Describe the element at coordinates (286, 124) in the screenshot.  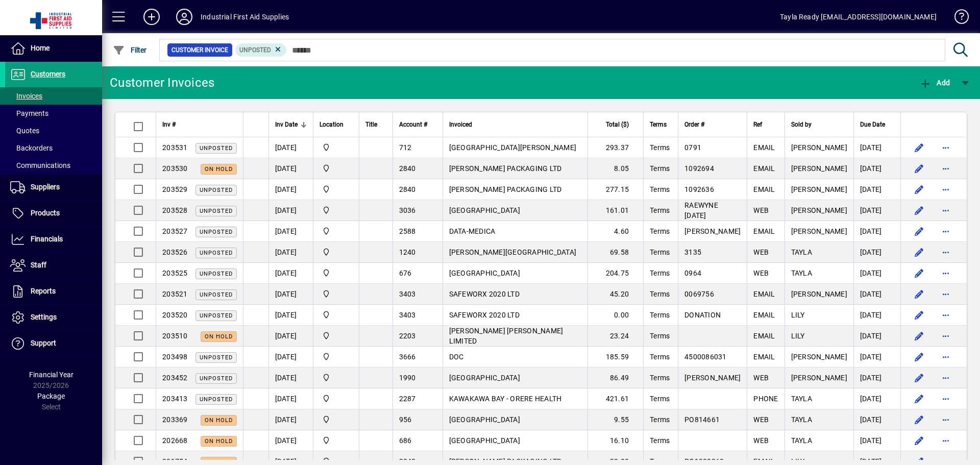
I see `span: Inv Date` at that location.